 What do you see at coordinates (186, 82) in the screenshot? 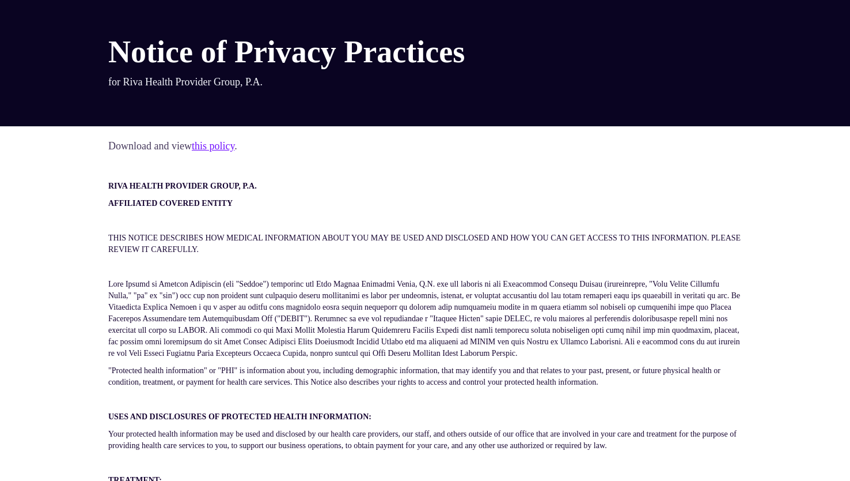
I see `a: for Riva Health Provider Group, P.A.` at bounding box center [186, 82].